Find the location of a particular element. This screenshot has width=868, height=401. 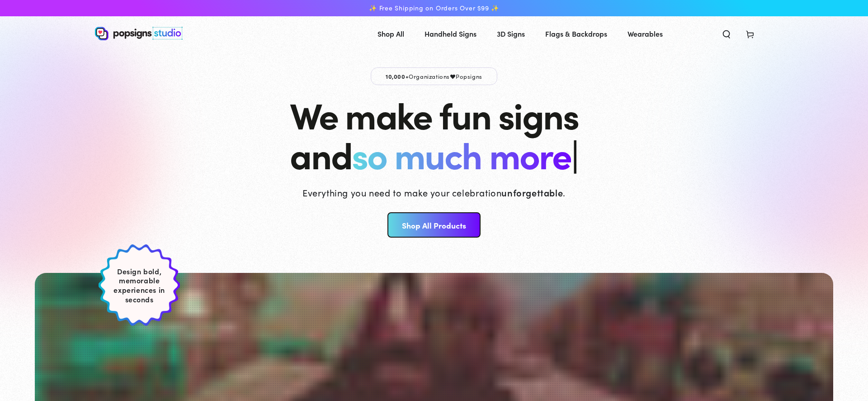

a: Shop All Products is located at coordinates (434, 225).